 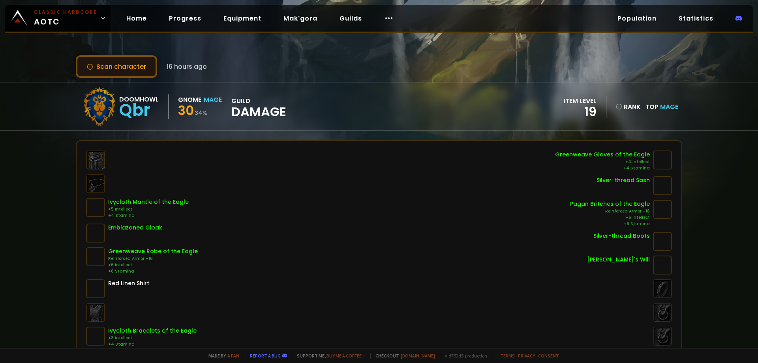 What do you see at coordinates (603, 154) in the screenshot?
I see `div: Greenweave Gloves of the Eagle` at bounding box center [603, 154].